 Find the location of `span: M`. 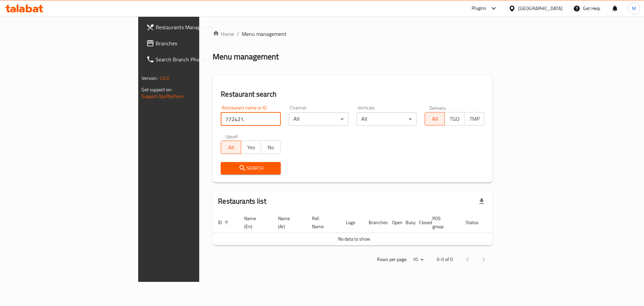

span: M is located at coordinates (634, 8).